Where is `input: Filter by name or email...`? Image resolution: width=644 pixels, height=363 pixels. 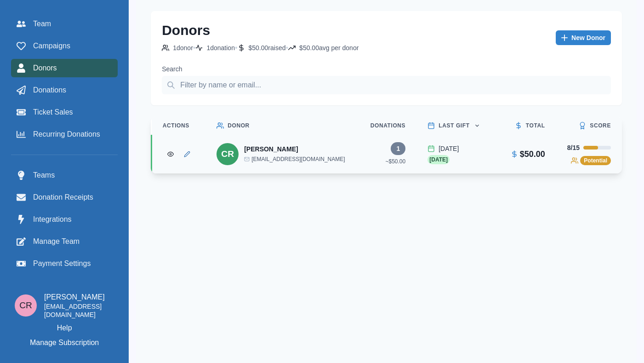
input: Filter by name or email... is located at coordinates (386, 85).